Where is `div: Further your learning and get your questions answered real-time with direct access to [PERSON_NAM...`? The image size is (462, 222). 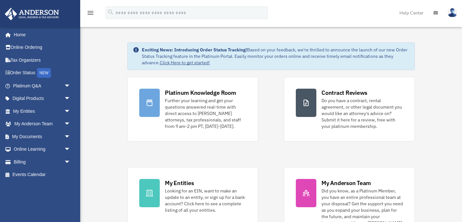
div: Further your learning and get your questions answered real-time with direct access to [PERSON_NAM... is located at coordinates (206, 113).